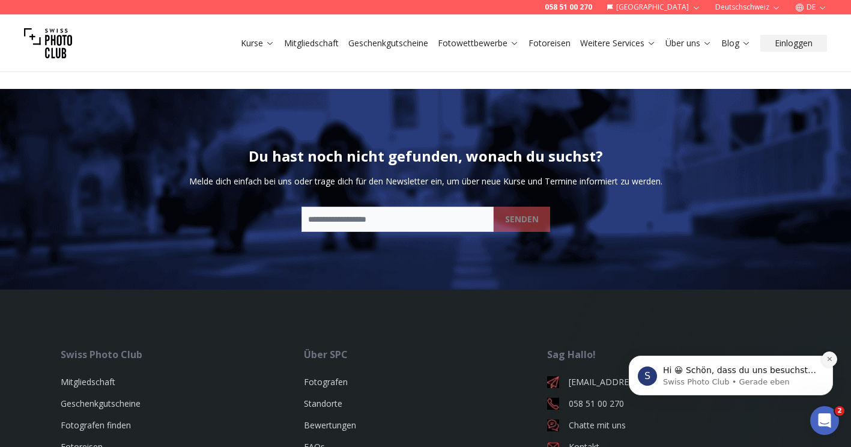 The height and width of the screenshot is (447, 851). What do you see at coordinates (426, 156) in the screenshot?
I see `h2: Du hast noch nicht gefunden, wonach du suchst?` at bounding box center [426, 156].